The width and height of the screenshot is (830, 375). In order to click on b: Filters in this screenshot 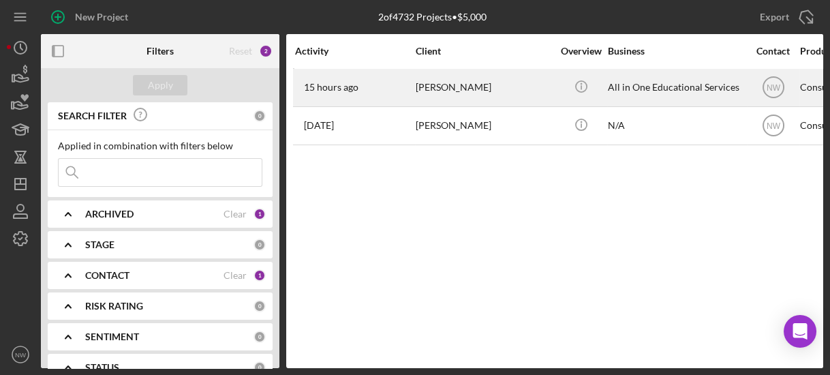, I will do `click(160, 51)`.